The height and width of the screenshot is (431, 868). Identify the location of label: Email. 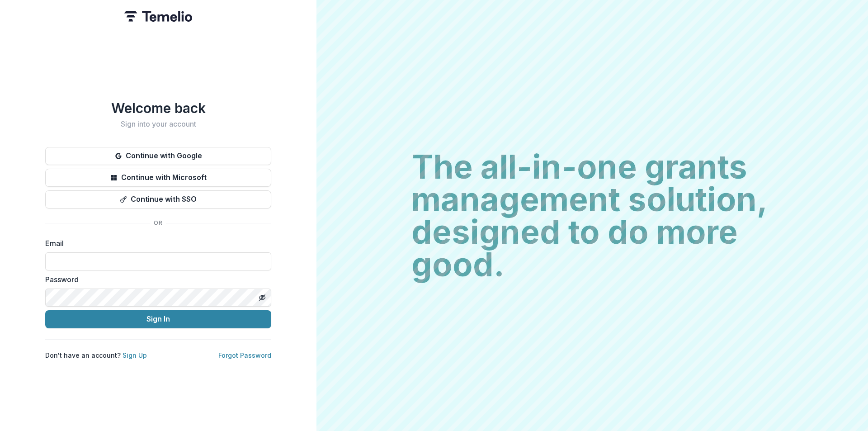
(156, 243).